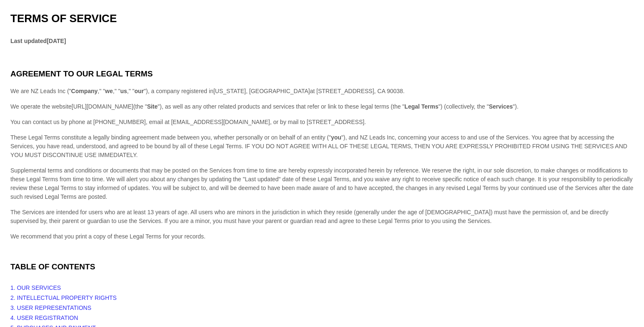 The image size is (644, 327). What do you see at coordinates (81, 73) in the screenshot?
I see `span: AGREEMENT TO OUR LEGAL TERMS` at bounding box center [81, 73].